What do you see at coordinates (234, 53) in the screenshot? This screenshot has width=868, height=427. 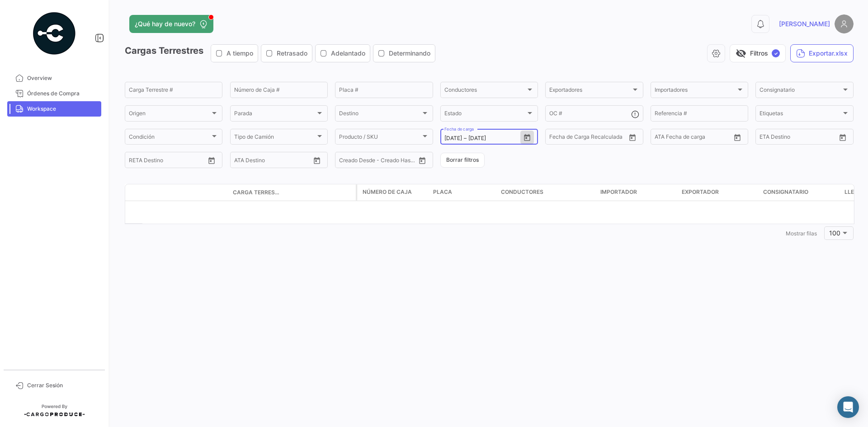 I see `button: A tiempo` at bounding box center [234, 53].